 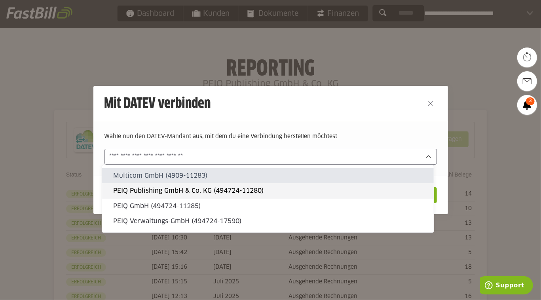 What do you see at coordinates (268, 191) in the screenshot?
I see `sl-option: PEIQ Publishing GmbH & Co. KG (494724-11280)` at bounding box center [268, 191].